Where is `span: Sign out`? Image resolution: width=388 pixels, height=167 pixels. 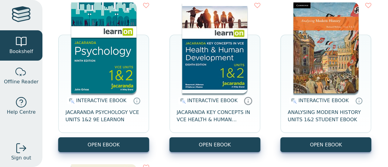
span: Sign out is located at coordinates (21, 158).